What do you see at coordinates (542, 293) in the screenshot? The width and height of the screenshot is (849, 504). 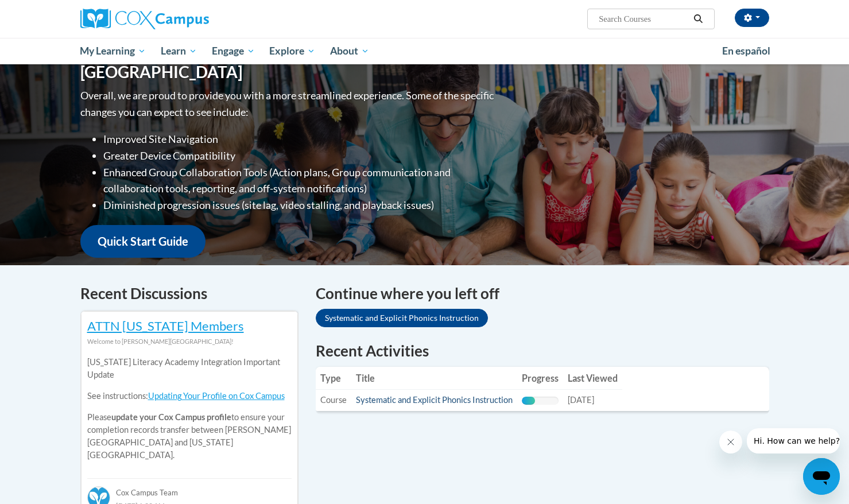 I see `h4: Continue where you left off` at bounding box center [542, 293].